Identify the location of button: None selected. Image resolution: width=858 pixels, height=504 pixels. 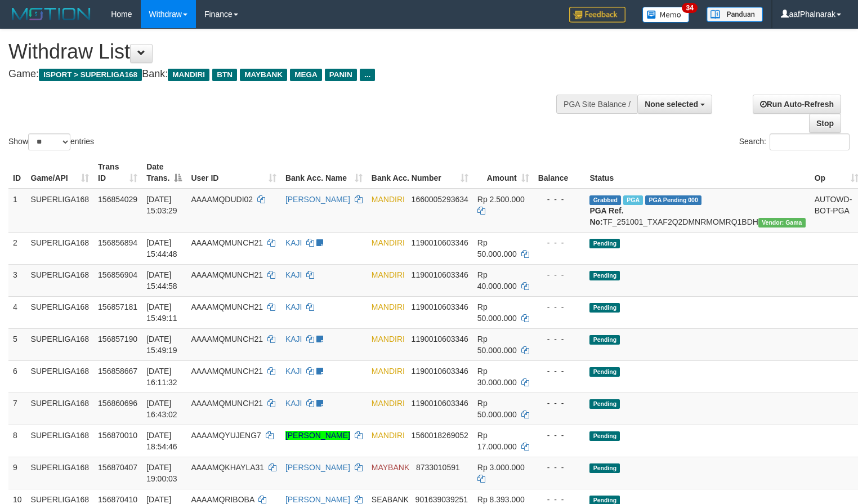
(674, 104).